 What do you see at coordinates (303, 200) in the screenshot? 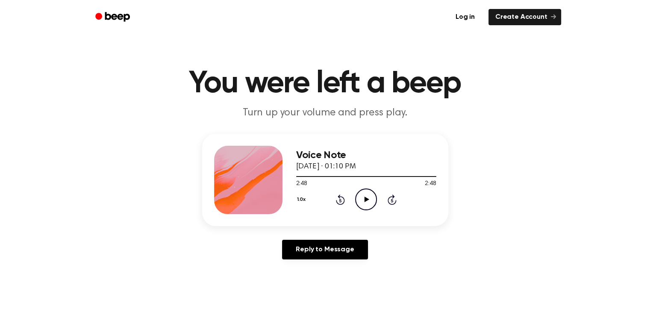
I see `button: 1.0x` at bounding box center [303, 200].